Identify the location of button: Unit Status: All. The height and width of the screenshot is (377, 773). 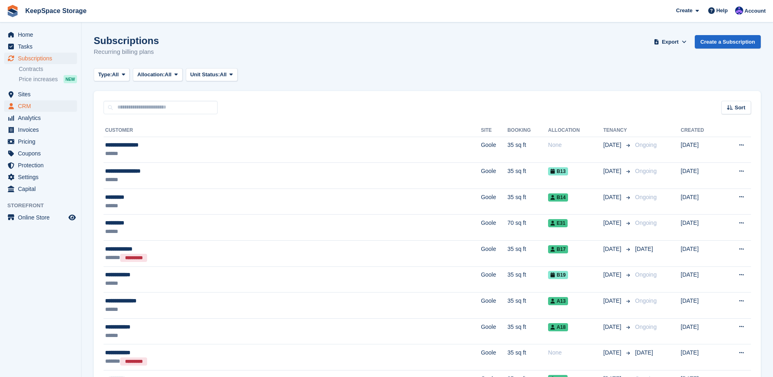
(212, 75).